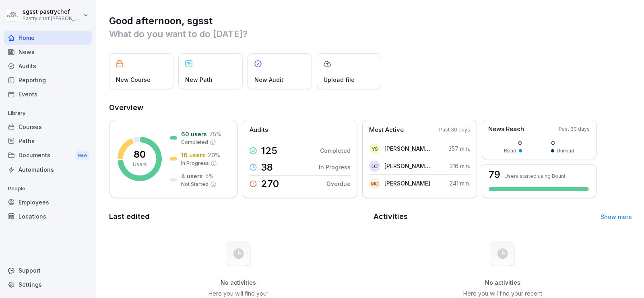 This screenshot has width=644, height=298. I want to click on h2: Activities, so click(390, 216).